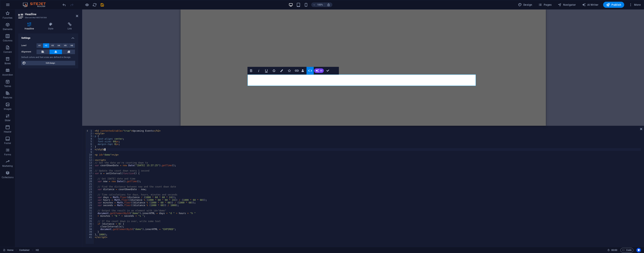 This screenshot has height=253, width=644. What do you see at coordinates (7, 18) in the screenshot?
I see `p: Favorites` at bounding box center [7, 18].